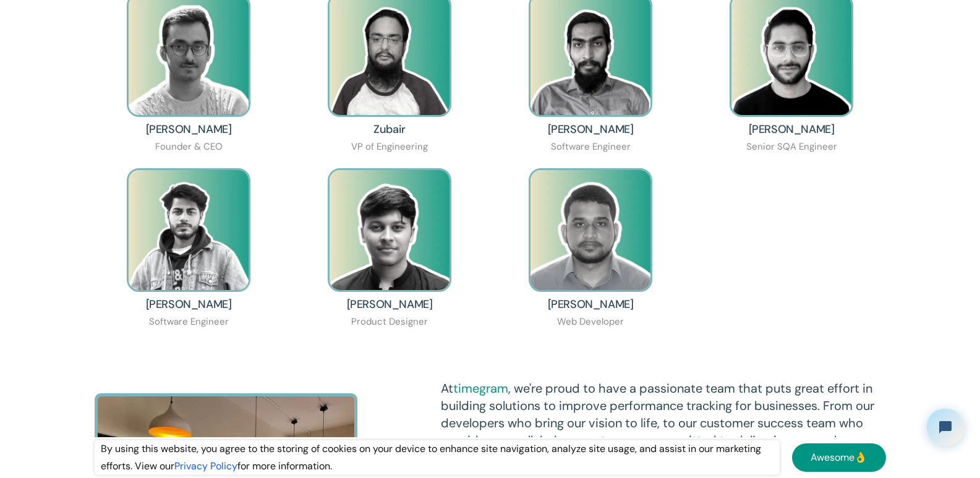 This screenshot has width=980, height=478. What do you see at coordinates (389, 130) in the screenshot?
I see `h3: Zubair` at bounding box center [389, 130].